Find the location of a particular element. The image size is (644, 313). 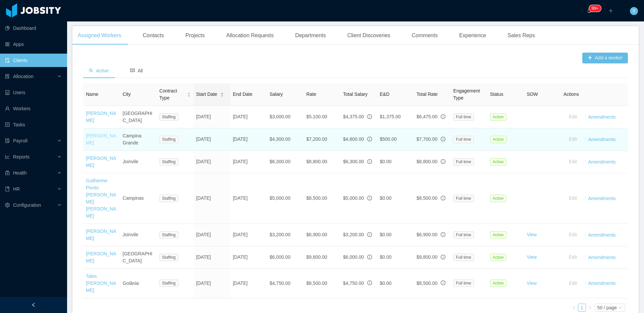

span: Total Salary is located at coordinates (355, 94).